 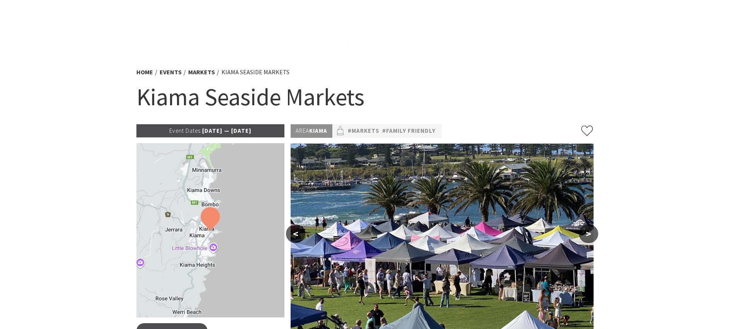 What do you see at coordinates (576, 40) in the screenshot?
I see `span: What’s On` at bounding box center [576, 40].